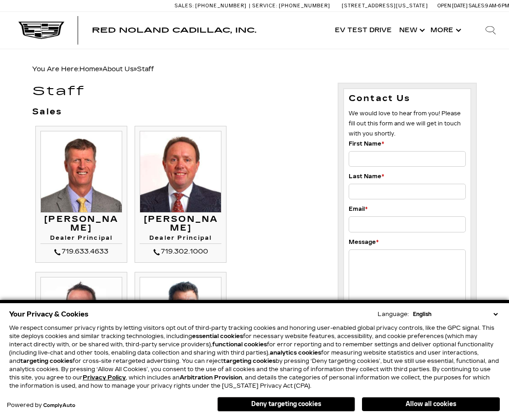  I want to click on a: Privacy Policy, so click(104, 377).